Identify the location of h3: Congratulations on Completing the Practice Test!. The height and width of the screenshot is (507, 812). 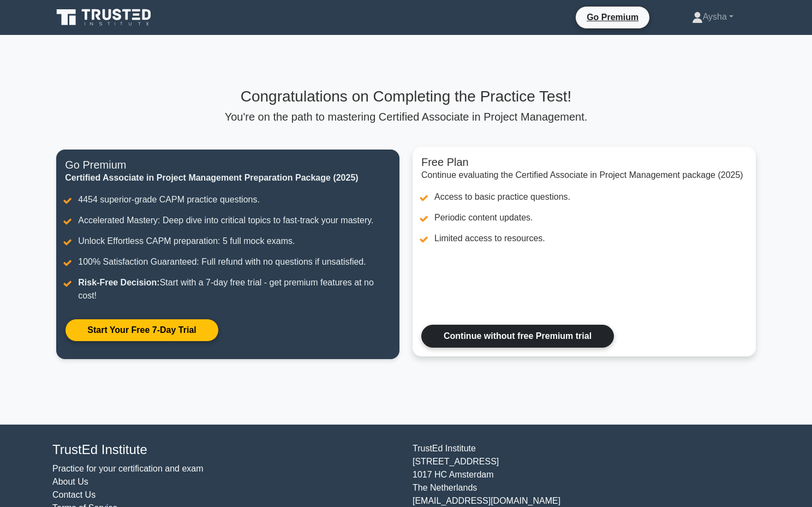
(405, 97).